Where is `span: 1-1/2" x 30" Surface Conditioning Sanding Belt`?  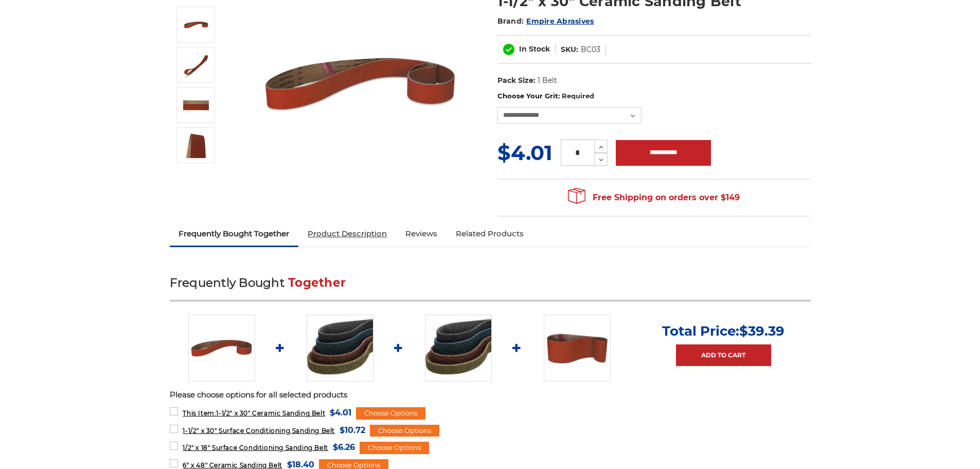 span: 1-1/2" x 30" Surface Conditioning Sanding Belt is located at coordinates (259, 430).